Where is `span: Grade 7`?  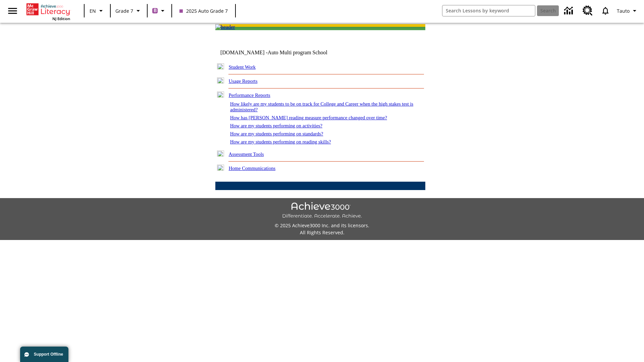 span: Grade 7 is located at coordinates (124, 11).